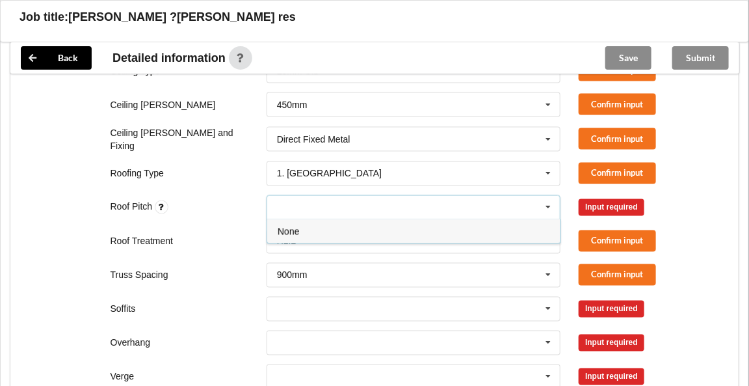 Image resolution: width=749 pixels, height=386 pixels. Describe the element at coordinates (287, 241) in the screenshot. I see `div: H1.2` at that location.